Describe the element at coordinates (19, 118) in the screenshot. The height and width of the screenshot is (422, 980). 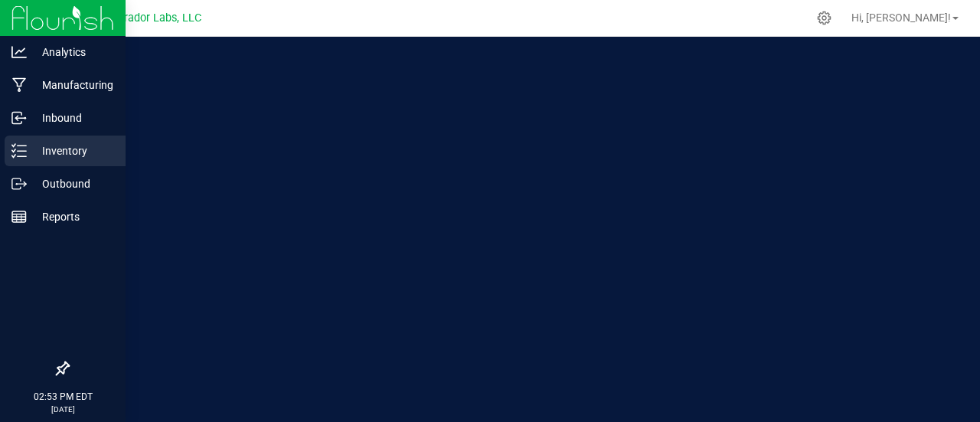
I see `inline-svg: Inbound` at that location.